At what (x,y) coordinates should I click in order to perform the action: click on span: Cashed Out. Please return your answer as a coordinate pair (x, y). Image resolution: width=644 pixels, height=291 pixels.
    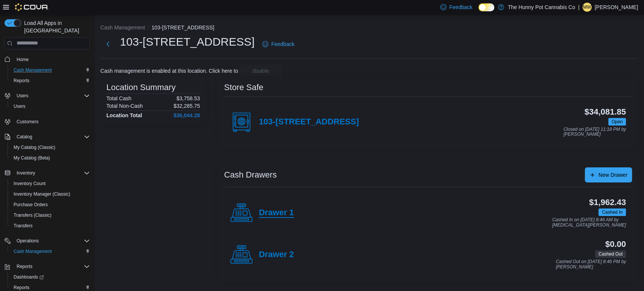
    Looking at the image, I should click on (610, 254).